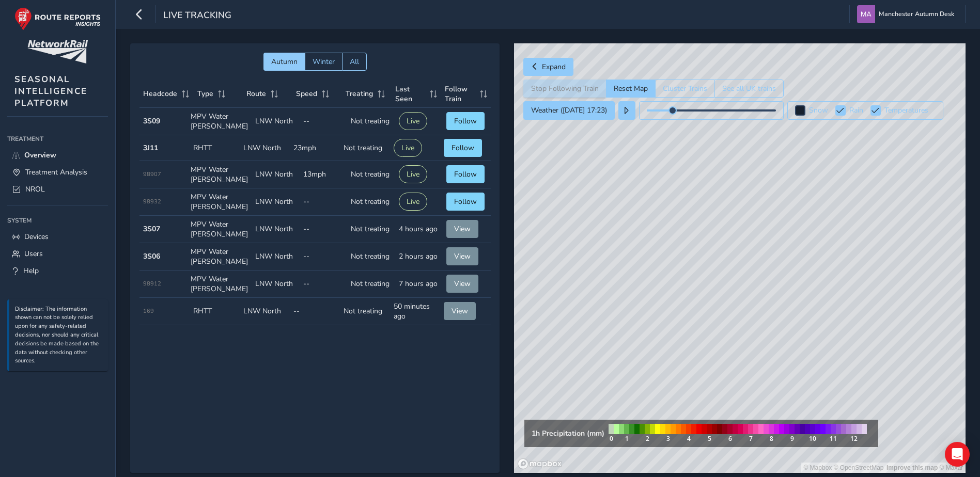 The image size is (980, 477). What do you see at coordinates (58, 139) in the screenshot?
I see `div: Treatment` at bounding box center [58, 139].